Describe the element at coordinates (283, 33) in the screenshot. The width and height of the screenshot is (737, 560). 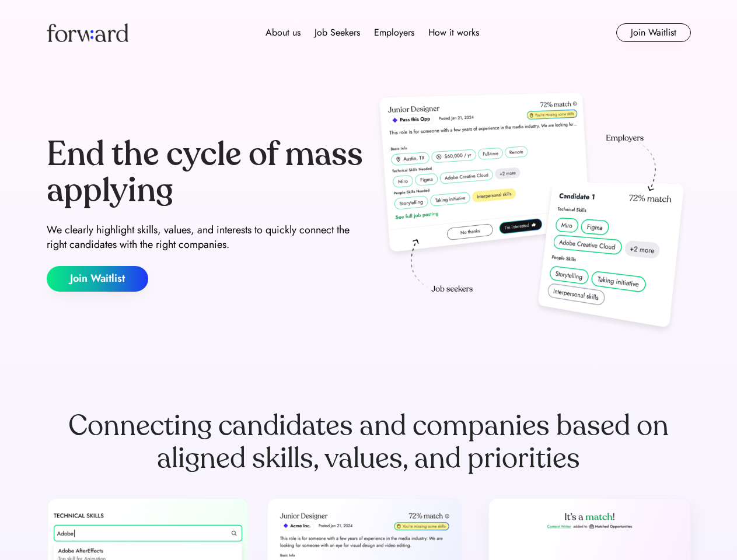
I see `div: About us` at that location.